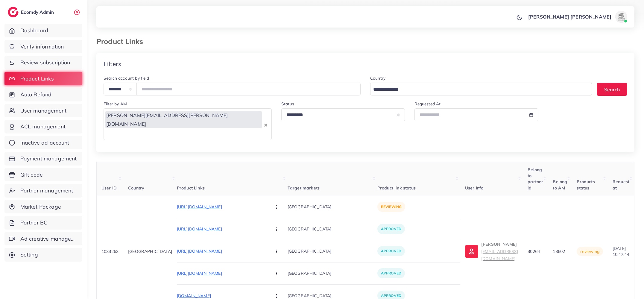 The height and width of the screenshot is (299, 644). I want to click on a: Review subscription, so click(43, 63).